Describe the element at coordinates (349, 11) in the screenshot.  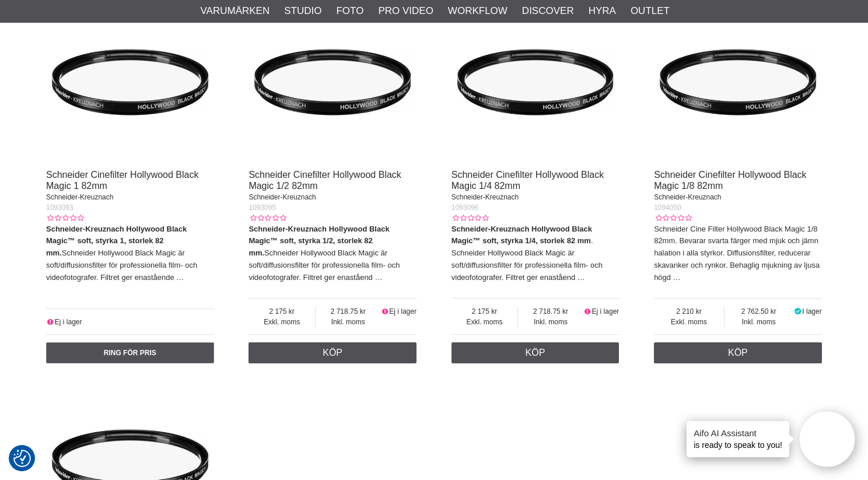
I see `a: Foto` at that location.